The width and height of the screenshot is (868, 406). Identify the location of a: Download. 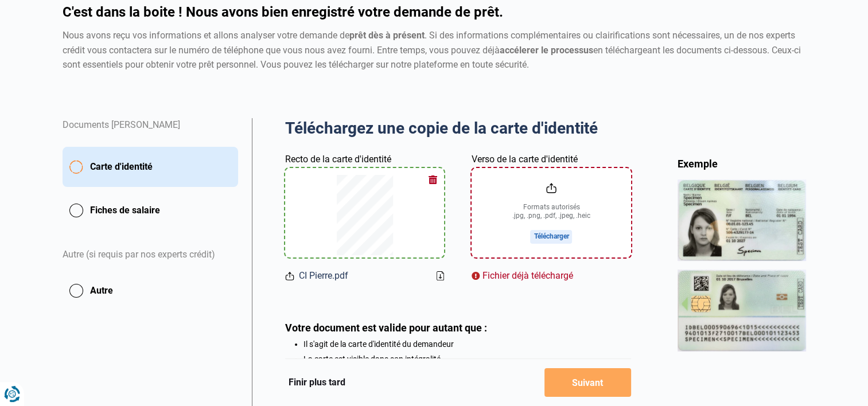
(440, 276).